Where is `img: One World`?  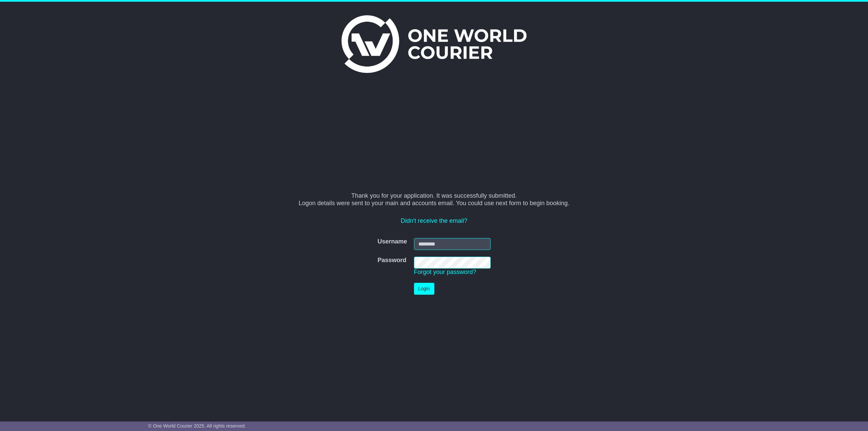
img: One World is located at coordinates (434, 44).